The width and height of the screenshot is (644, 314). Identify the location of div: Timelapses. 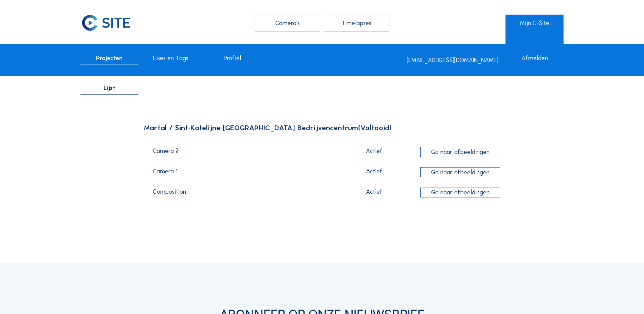
(357, 23).